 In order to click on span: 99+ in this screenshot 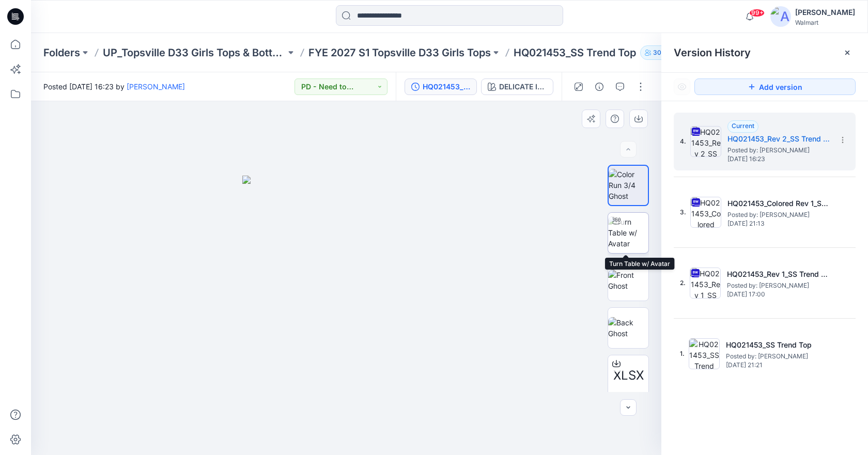, I will do `click(757, 13)`.